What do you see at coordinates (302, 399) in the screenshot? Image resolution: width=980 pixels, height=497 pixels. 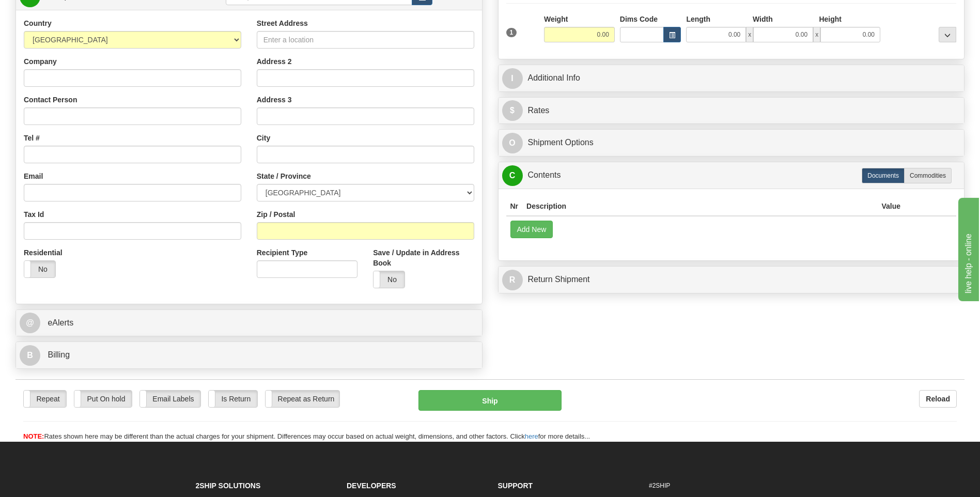 I see `label: Repeat as Return` at bounding box center [302, 399].